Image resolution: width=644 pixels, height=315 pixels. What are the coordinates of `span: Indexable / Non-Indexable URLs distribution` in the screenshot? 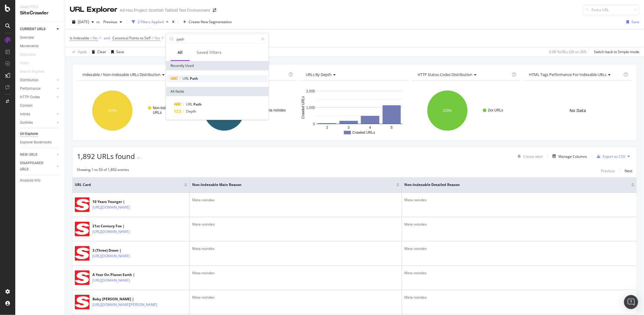 It's located at (122, 75).